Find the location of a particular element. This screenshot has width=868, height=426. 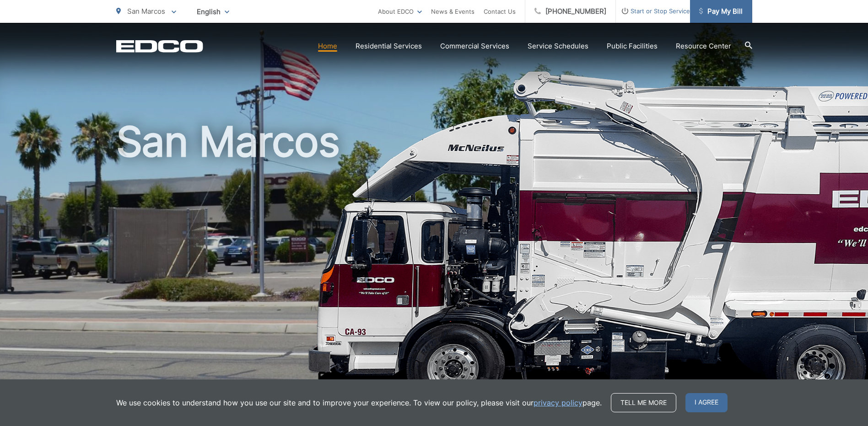

a: News & Events is located at coordinates (453, 12).